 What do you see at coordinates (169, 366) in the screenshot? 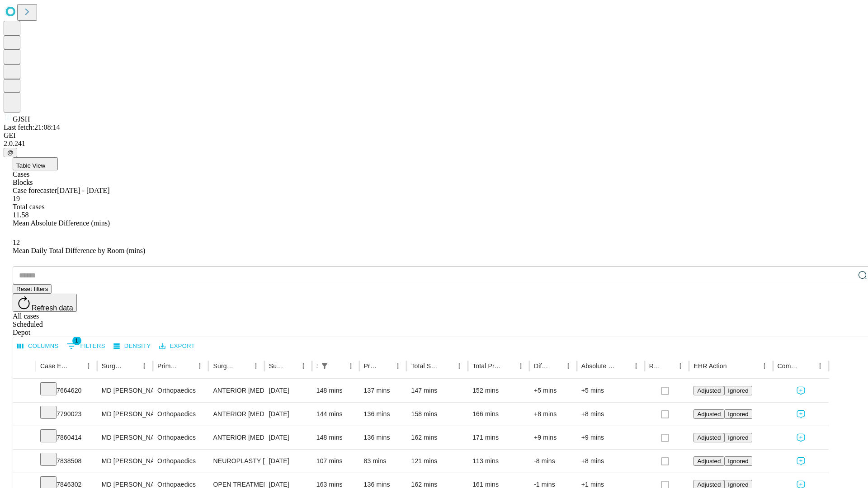
I see `div: Primary Service` at bounding box center [169, 366].